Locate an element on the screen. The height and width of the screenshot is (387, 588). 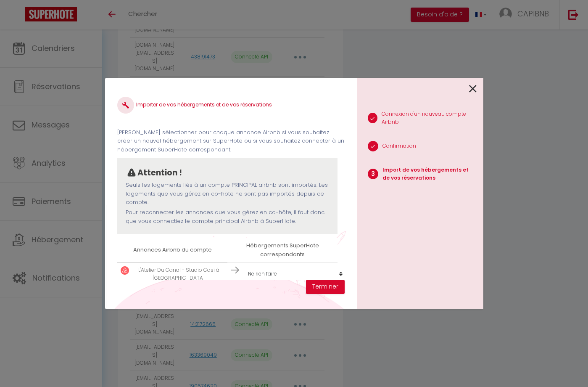
button: Terminer is located at coordinates (325, 287).